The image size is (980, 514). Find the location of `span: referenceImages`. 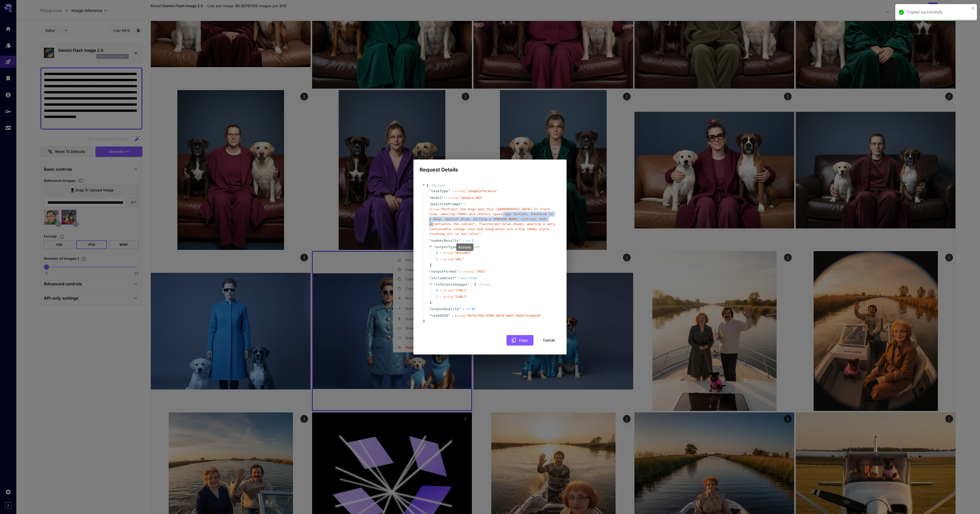

span: referenceImages is located at coordinates (451, 285).